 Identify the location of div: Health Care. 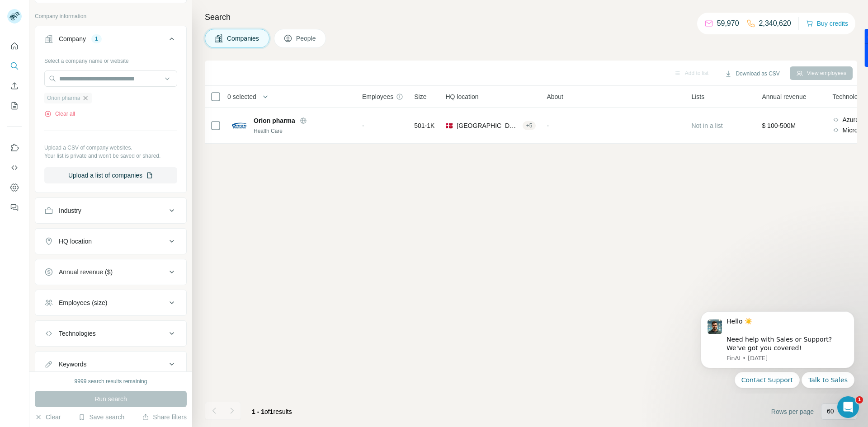
(302, 131).